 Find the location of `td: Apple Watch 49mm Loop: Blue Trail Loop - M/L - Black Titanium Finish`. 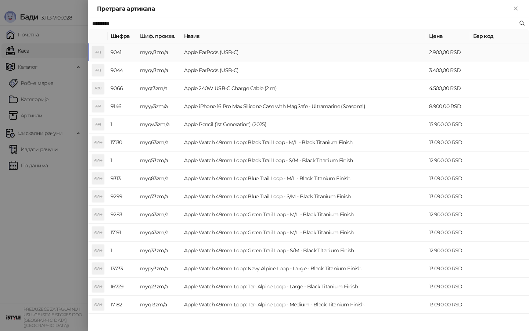

td: Apple Watch 49mm Loop: Blue Trail Loop - M/L - Black Titanium Finish is located at coordinates (304, 178).